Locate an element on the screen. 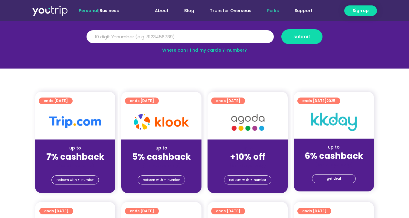 The width and height of the screenshot is (409, 218). a: Support is located at coordinates (303, 11).